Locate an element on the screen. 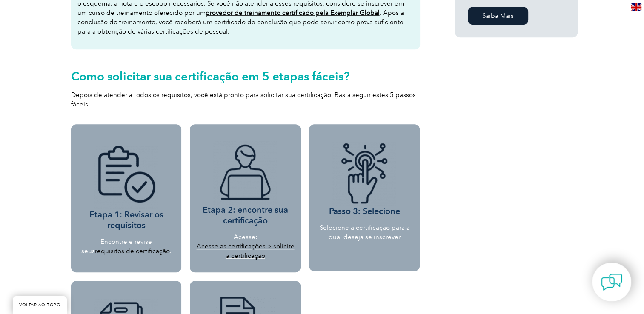  p: Encontre e revise seus . is located at coordinates (126, 246).